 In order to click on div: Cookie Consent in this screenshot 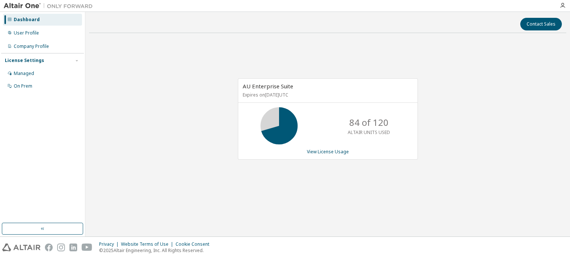, I will do `click(195, 244)`.